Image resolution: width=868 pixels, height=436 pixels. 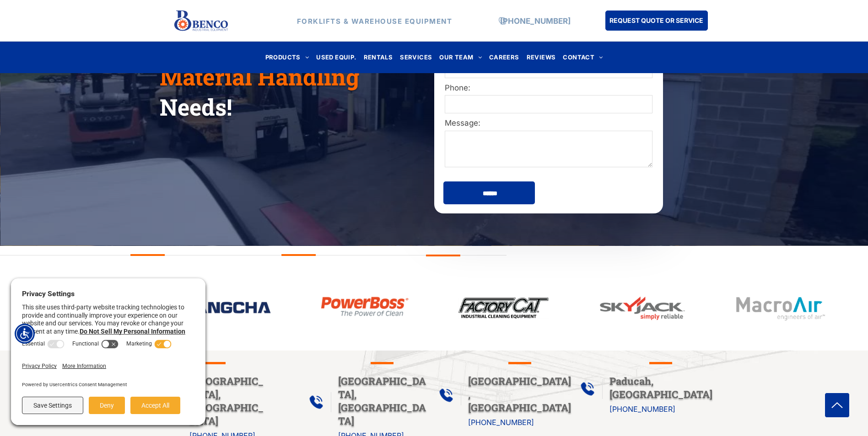 What do you see at coordinates (25, 334) in the screenshot?
I see `div: Accessibility Menu` at bounding box center [25, 334].